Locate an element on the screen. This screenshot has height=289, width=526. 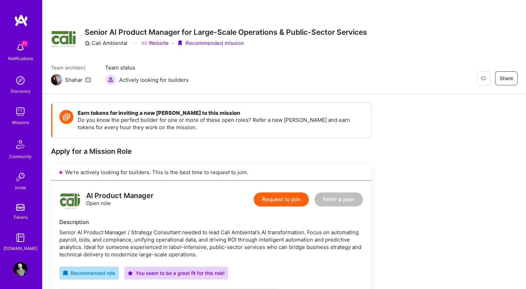
img: guide book is located at coordinates (20, 238).